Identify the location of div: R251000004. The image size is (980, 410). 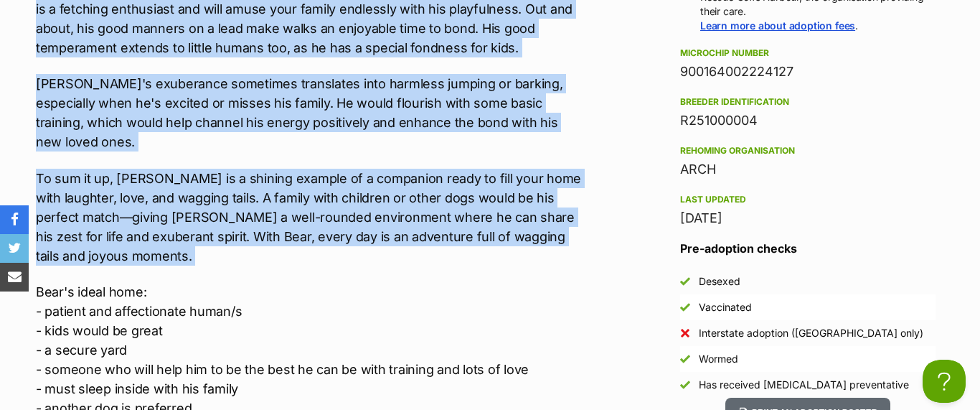
(808, 120).